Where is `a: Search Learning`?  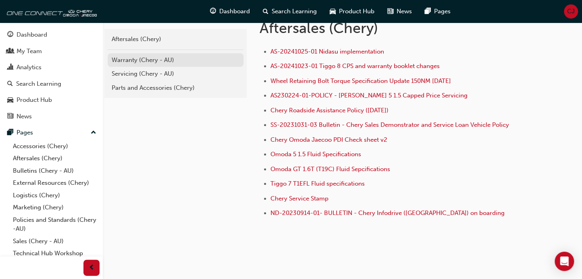
a: Search Learning is located at coordinates (51, 84).